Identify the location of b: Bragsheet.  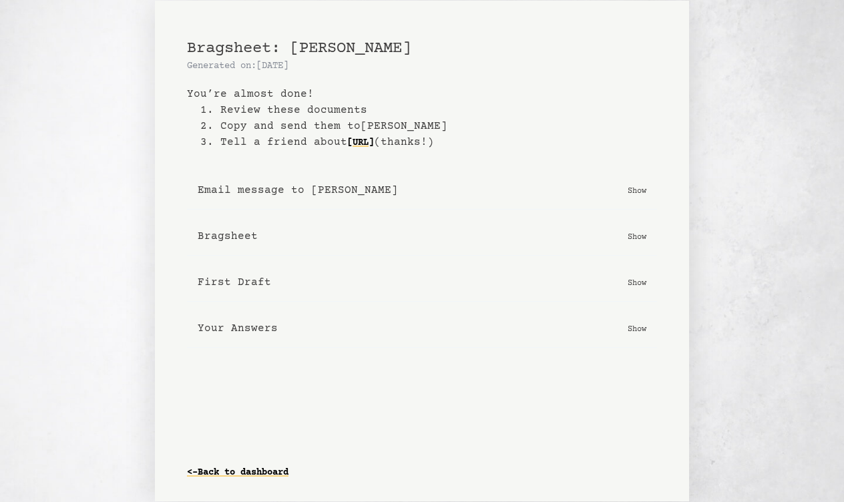
(228, 236).